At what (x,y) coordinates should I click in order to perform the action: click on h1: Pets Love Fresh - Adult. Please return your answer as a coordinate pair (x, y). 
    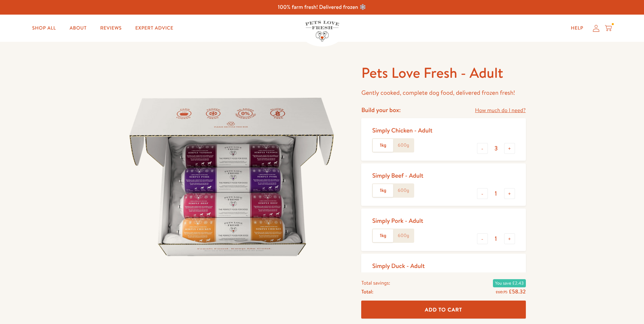
    Looking at the image, I should click on (443, 72).